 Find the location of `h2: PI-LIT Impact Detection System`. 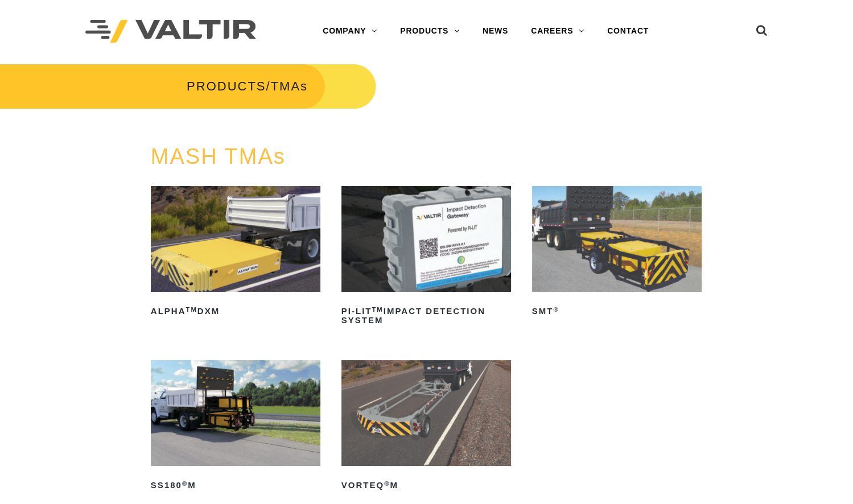

h2: PI-LIT Impact Detection System is located at coordinates (426, 316).